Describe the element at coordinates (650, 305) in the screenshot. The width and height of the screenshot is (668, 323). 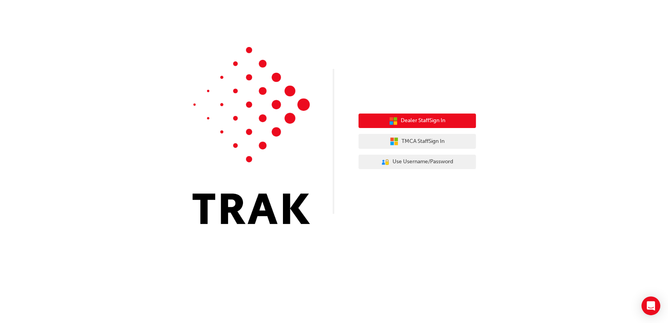
I see `div: Open Intercom Messenger` at that location.